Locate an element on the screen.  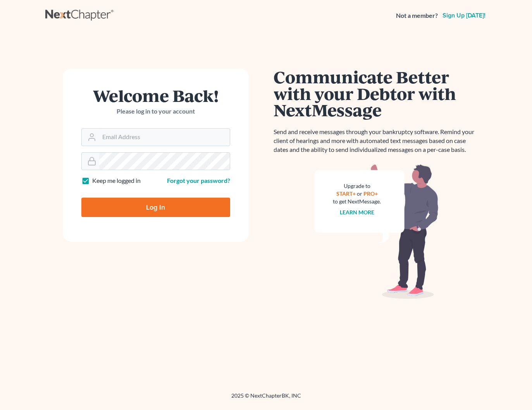
div: to get NextMessage. is located at coordinates (357, 201).